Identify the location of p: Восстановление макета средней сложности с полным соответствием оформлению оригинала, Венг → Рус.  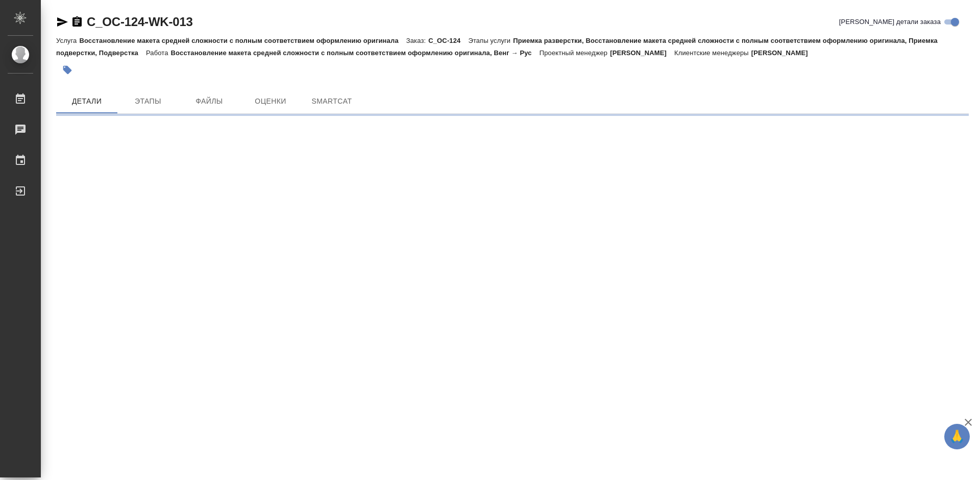
(355, 53).